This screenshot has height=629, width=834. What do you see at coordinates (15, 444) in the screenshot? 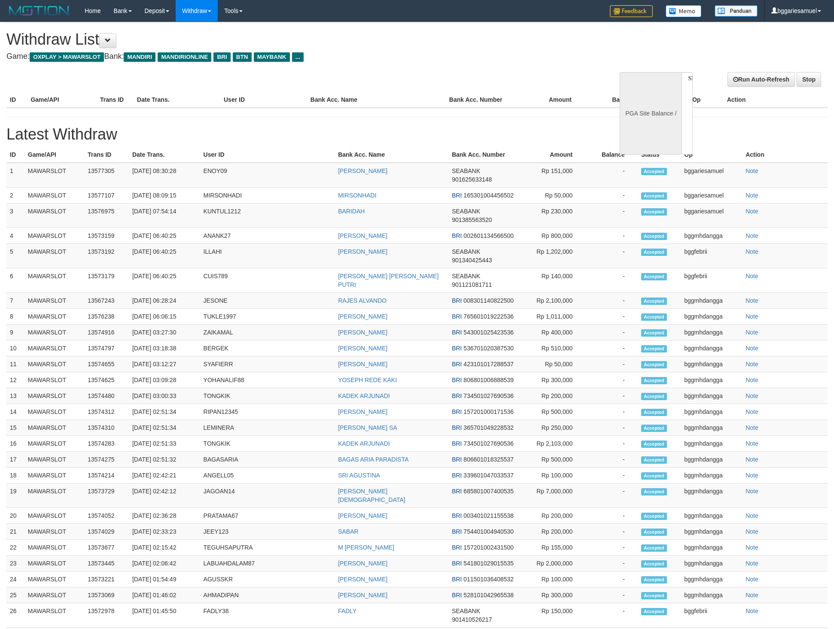
I see `td: 16` at bounding box center [15, 444].